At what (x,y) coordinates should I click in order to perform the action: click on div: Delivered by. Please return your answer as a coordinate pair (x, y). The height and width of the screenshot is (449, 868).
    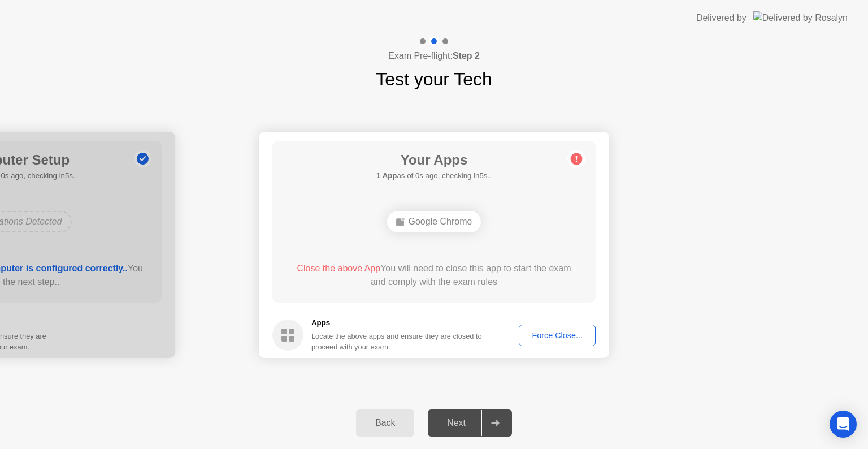
    Looking at the image, I should click on (721, 18).